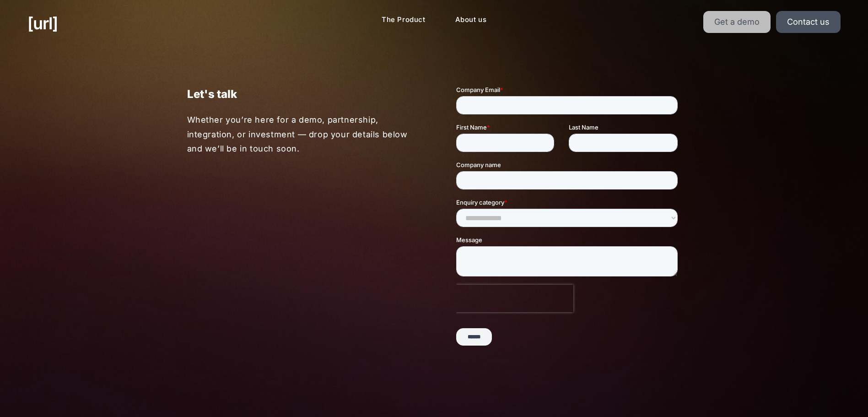 The image size is (868, 417). Describe the element at coordinates (808, 22) in the screenshot. I see `a: Contact us` at that location.